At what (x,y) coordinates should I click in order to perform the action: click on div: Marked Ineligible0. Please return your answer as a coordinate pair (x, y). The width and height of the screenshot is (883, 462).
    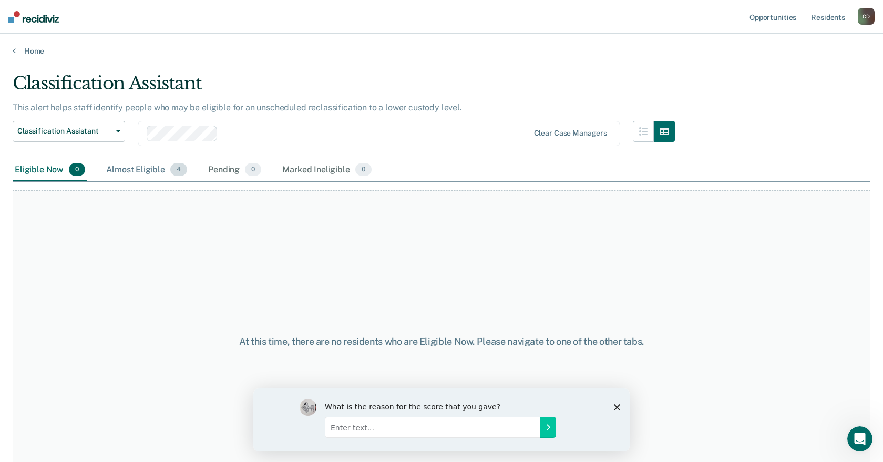
    Looking at the image, I should click on (327, 170).